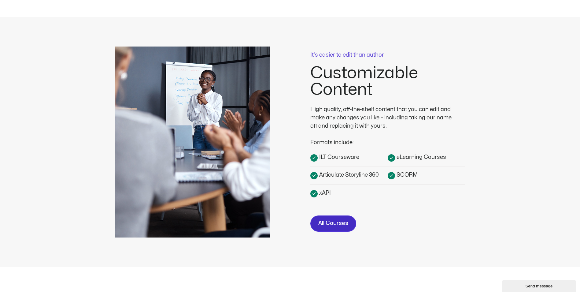 This screenshot has height=292, width=580. Describe the element at coordinates (349, 157) in the screenshot. I see `a: ILT Courseware` at that location.